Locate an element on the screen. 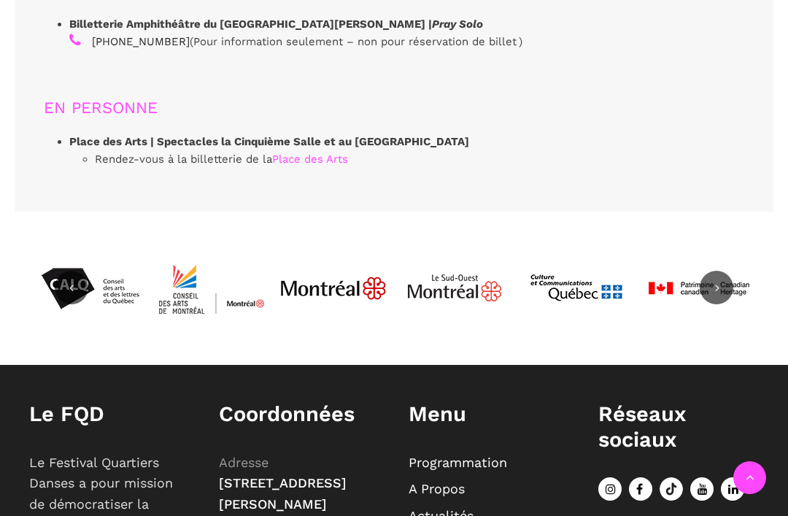 The image size is (788, 516). img: Calq_noir is located at coordinates (90, 288).